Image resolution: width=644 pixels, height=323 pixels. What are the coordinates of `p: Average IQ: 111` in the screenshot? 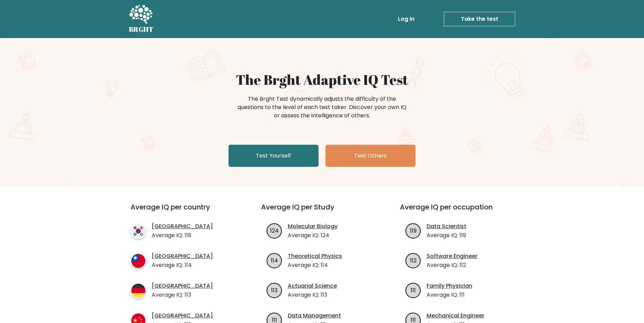 It's located at (450, 295).